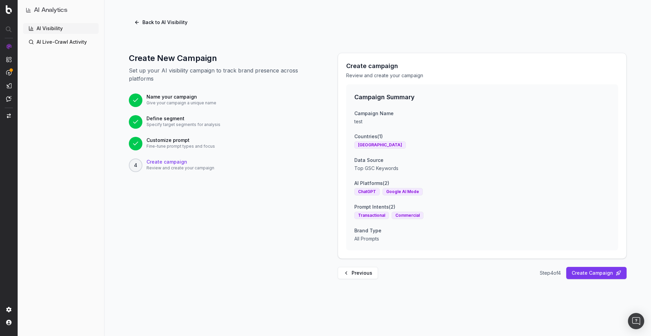 This screenshot has width=651, height=336. What do you see at coordinates (482, 160) in the screenshot?
I see `p: Data Source` at bounding box center [482, 160].